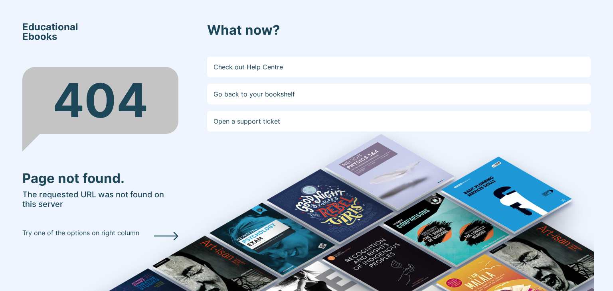 The image size is (613, 291). What do you see at coordinates (399, 121) in the screenshot?
I see `a: Open a support ticket` at bounding box center [399, 121].